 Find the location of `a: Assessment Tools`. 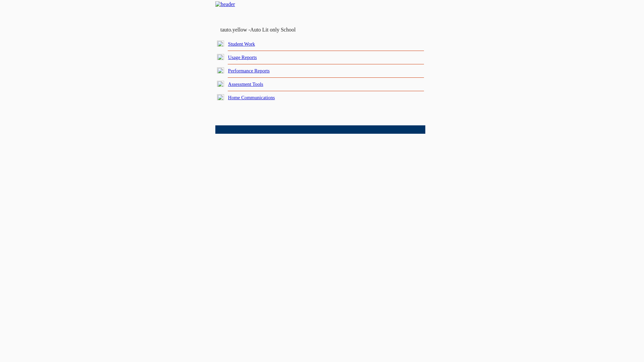

a: Assessment Tools is located at coordinates (245, 84).